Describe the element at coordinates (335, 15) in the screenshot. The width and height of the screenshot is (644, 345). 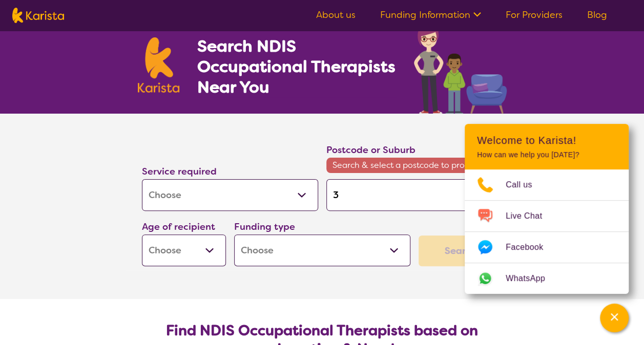
I see `a: About us` at that location.